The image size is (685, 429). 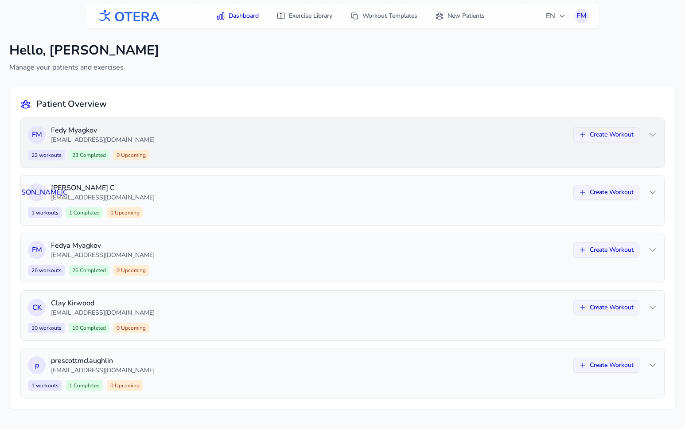 What do you see at coordinates (309, 246) in the screenshot?
I see `p: Fedya Myagkov` at bounding box center [309, 246].